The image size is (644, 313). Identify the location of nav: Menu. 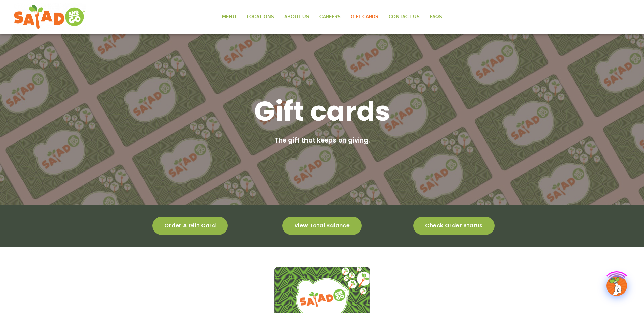
(332, 17).